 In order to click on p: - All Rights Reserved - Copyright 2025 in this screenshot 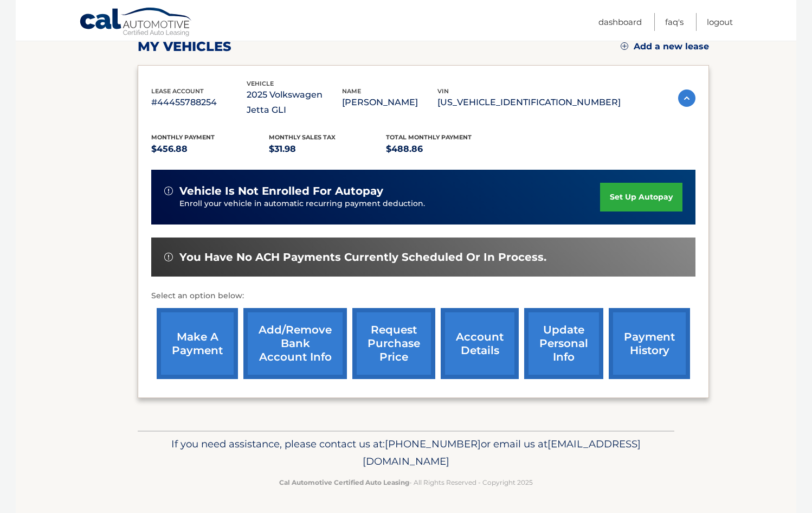, I will do `click(406, 482)`.